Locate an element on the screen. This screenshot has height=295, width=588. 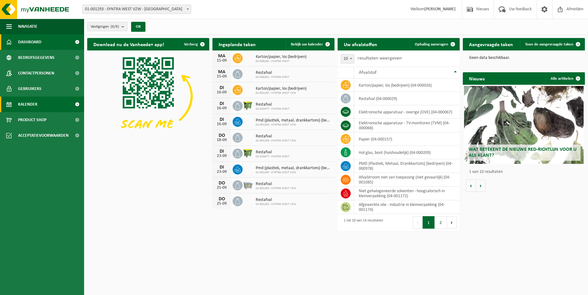
span: Gebruikers is located at coordinates (30, 89).